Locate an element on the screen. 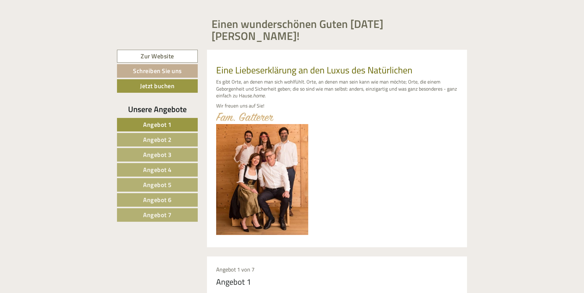 This screenshot has width=584, height=293. a: Jetzt buchen is located at coordinates (157, 86).